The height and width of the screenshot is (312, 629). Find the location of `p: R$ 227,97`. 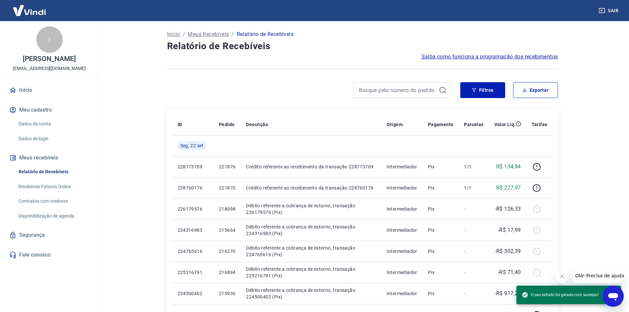

p: R$ 227,97 is located at coordinates (508, 188).